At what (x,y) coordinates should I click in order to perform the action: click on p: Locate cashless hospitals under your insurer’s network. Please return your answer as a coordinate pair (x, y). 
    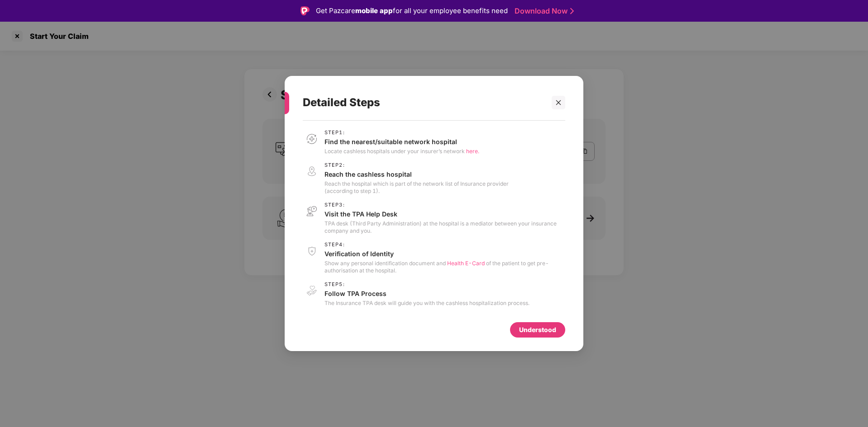
    Looking at the image, I should click on (402, 151).